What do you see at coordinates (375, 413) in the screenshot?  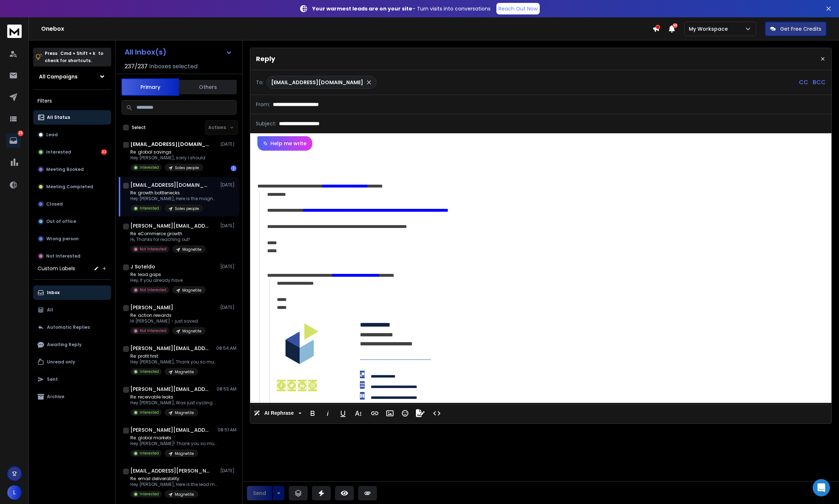 I see `button: Insert Link (⌘K)` at bounding box center [375, 413].